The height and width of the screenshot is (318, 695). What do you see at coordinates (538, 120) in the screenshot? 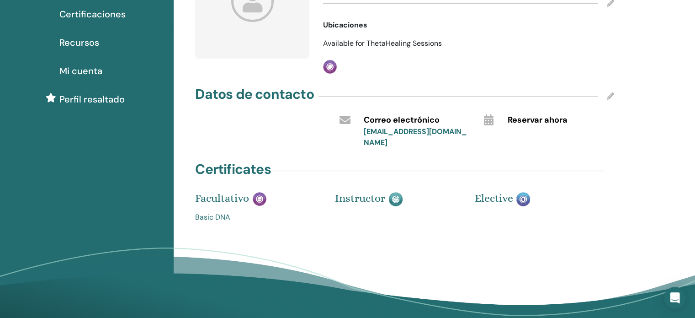
I see `span: Reservar ahora` at bounding box center [538, 120].